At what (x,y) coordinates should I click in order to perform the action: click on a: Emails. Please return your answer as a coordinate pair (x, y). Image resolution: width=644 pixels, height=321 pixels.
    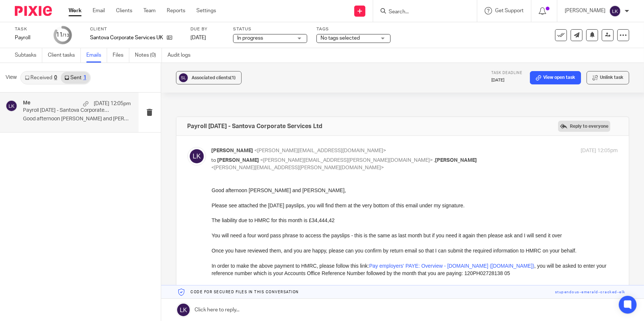
    Looking at the image, I should click on (97, 55).